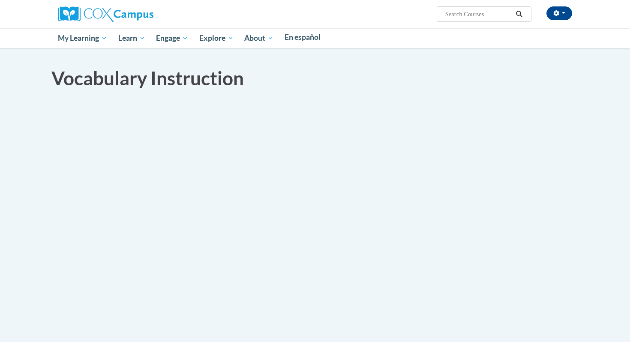 This screenshot has height=342, width=630. Describe the element at coordinates (303, 37) in the screenshot. I see `a: En español` at that location.